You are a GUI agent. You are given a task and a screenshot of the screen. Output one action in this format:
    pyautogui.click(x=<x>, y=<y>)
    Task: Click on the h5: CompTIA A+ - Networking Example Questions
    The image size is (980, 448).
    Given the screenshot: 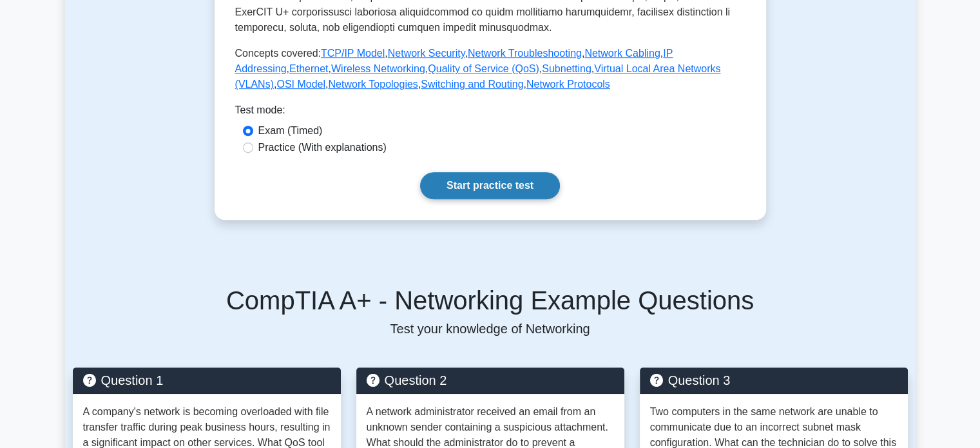 What is the action you would take?
    pyautogui.click(x=491, y=300)
    